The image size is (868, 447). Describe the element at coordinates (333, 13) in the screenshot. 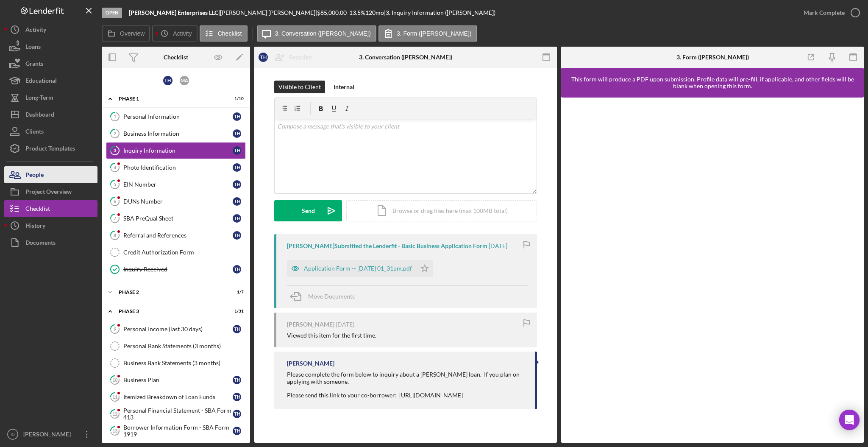

I see `div: $85,000.00` at that location.